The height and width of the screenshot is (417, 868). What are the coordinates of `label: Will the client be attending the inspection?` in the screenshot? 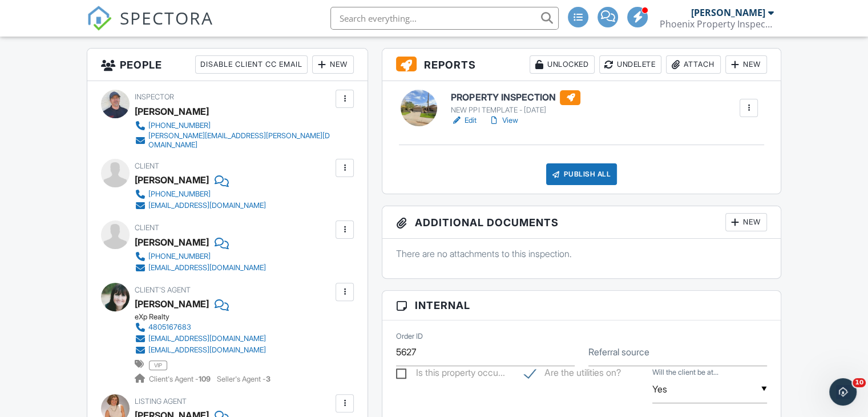 It's located at (685, 372).